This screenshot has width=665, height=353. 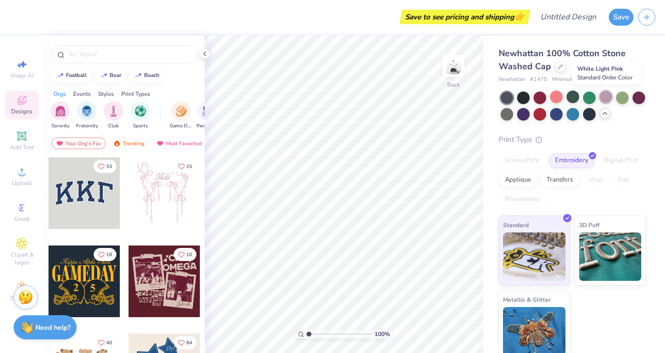 I want to click on div: Embroidery, so click(x=571, y=161).